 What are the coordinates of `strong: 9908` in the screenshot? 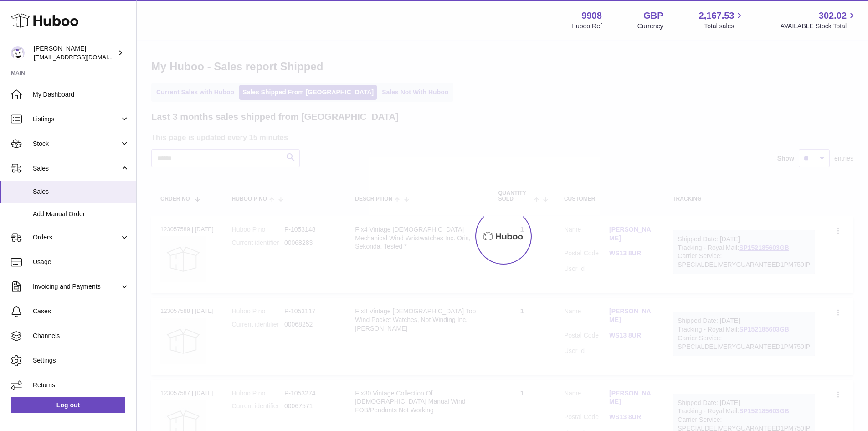 It's located at (591, 15).